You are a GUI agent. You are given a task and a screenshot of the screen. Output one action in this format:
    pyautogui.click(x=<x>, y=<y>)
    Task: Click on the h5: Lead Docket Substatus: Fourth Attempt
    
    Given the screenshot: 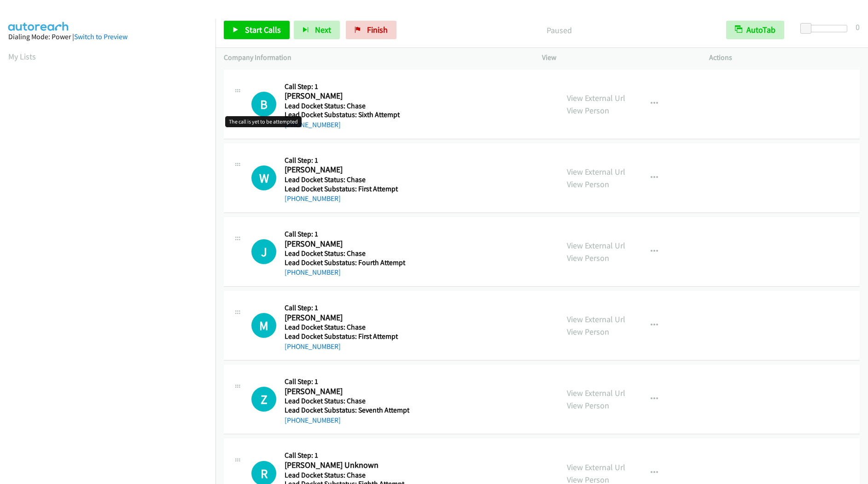 What is the action you would take?
    pyautogui.click(x=346, y=262)
    